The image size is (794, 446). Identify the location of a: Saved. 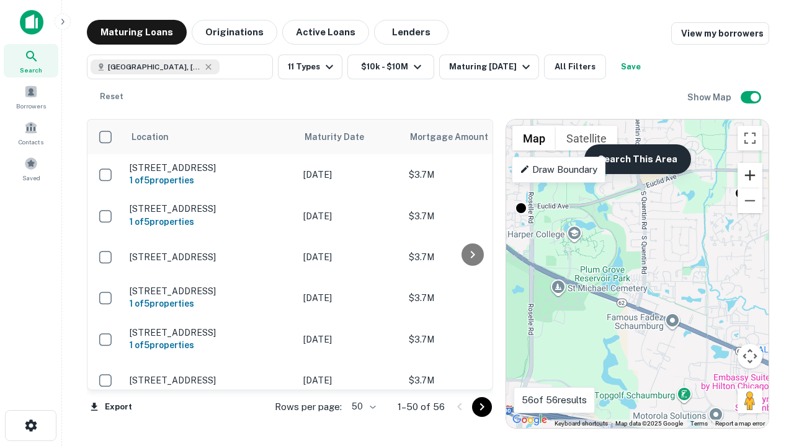
(31, 169).